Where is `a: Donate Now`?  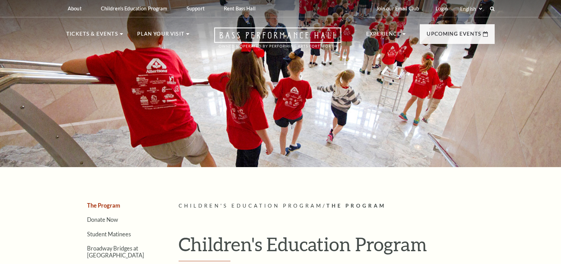
a: Donate Now is located at coordinates (103, 219).